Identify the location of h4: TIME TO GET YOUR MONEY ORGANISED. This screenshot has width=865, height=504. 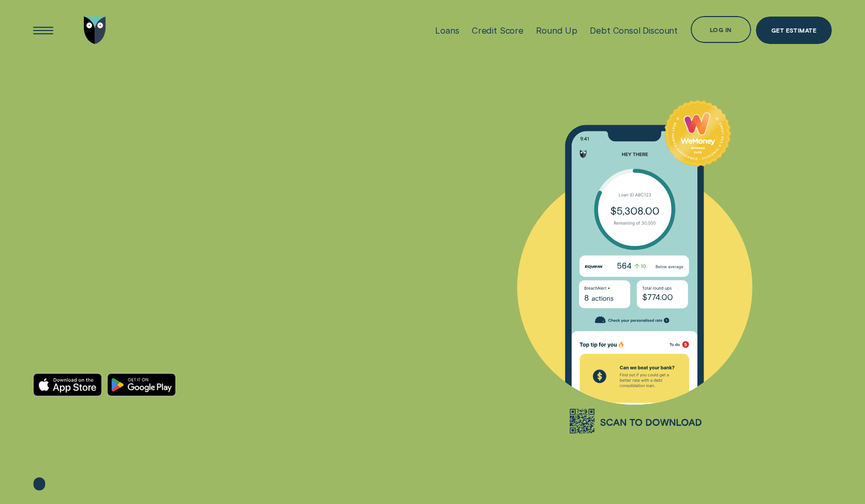
(164, 224).